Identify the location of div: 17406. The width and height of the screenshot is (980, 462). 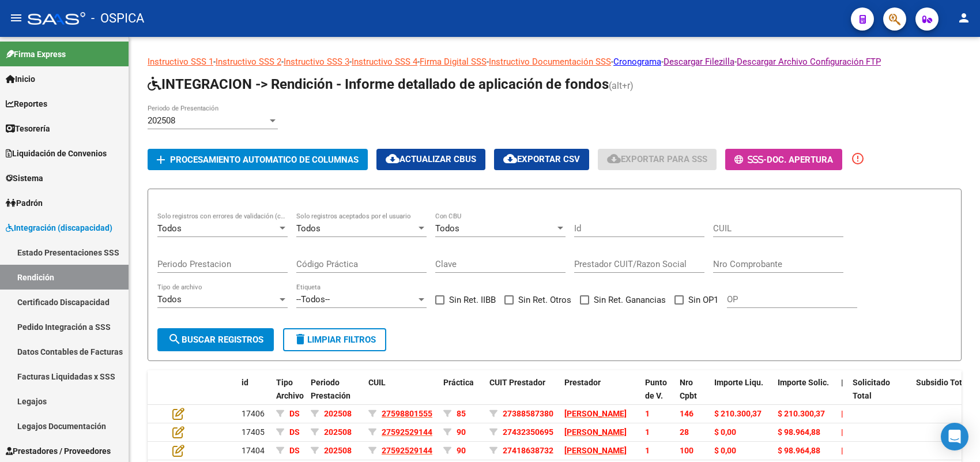
(255, 413).